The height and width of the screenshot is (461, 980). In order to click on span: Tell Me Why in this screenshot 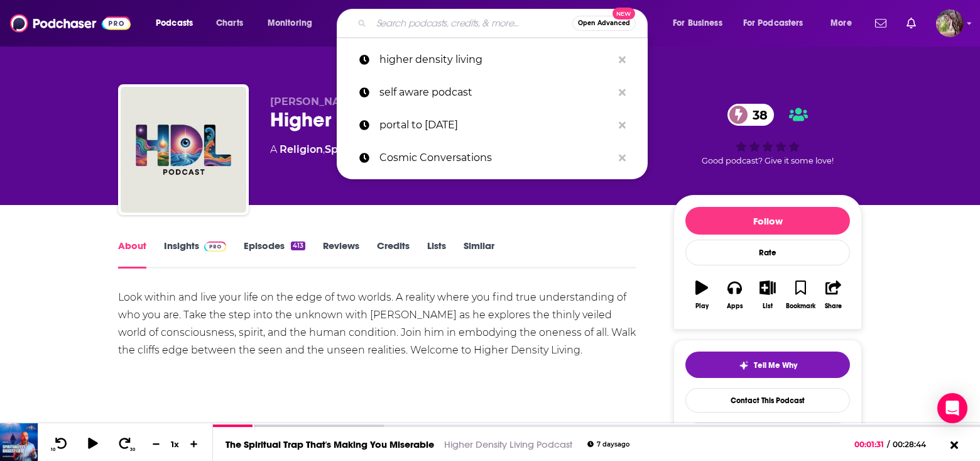, I will do `click(776, 365)`.